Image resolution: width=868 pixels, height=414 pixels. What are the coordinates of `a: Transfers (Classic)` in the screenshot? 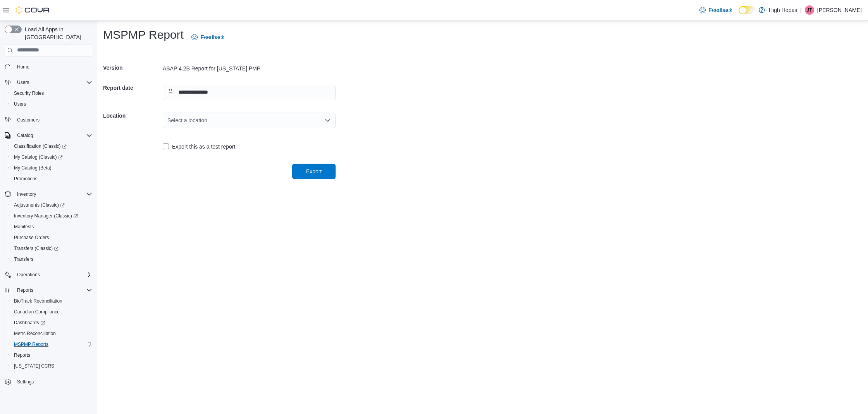 It's located at (52, 248).